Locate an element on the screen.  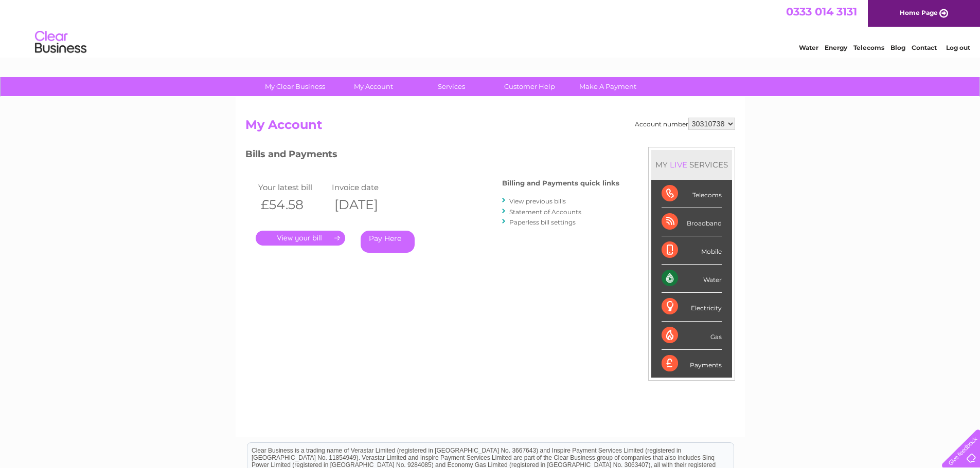
a: Make A Payment is located at coordinates (607, 86).